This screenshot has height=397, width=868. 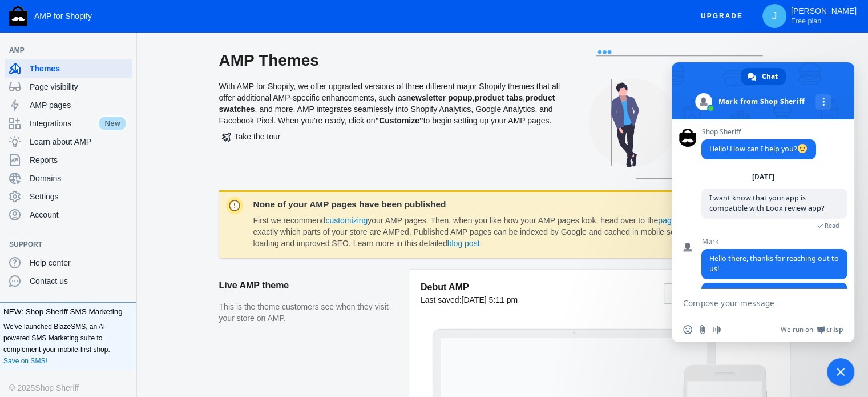 What do you see at coordinates (64, 124) in the screenshot?
I see `span: Integrations` at bounding box center [64, 124].